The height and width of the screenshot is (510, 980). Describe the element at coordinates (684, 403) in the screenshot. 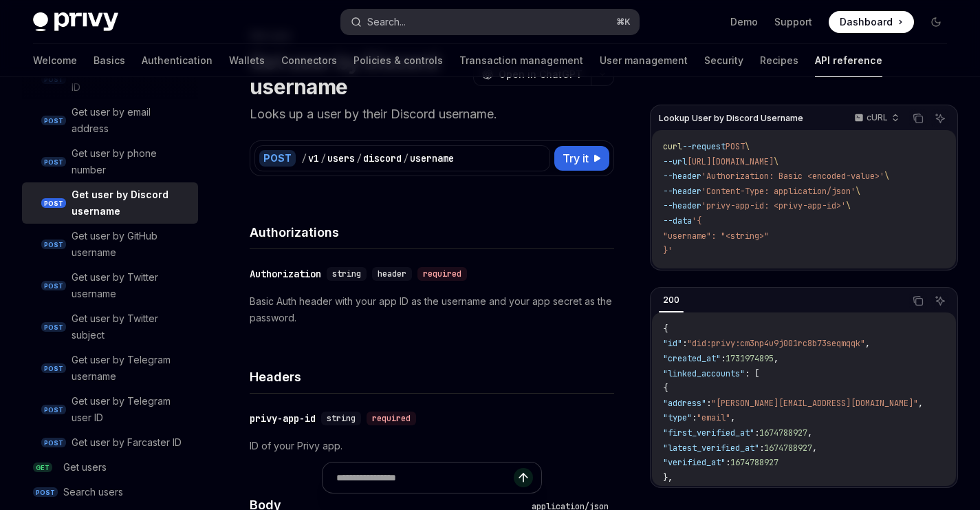

I see `span: "address"` at that location.